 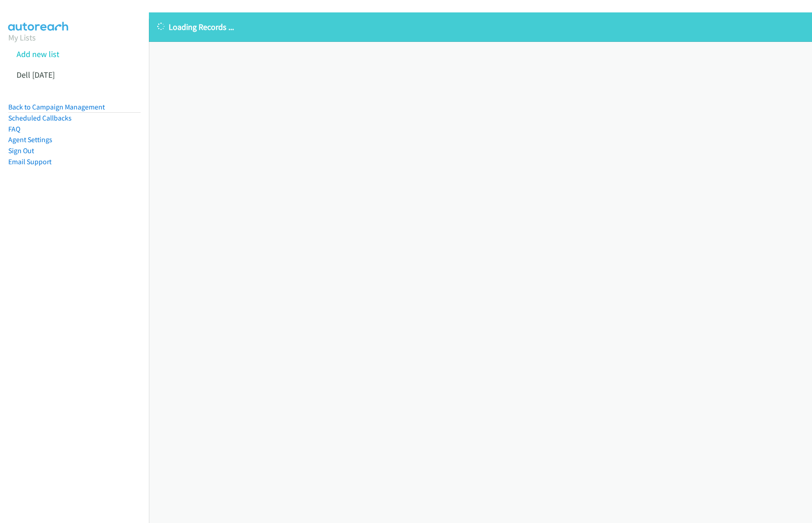 What do you see at coordinates (480, 27) in the screenshot?
I see `p: Loading Records ...` at bounding box center [480, 27].